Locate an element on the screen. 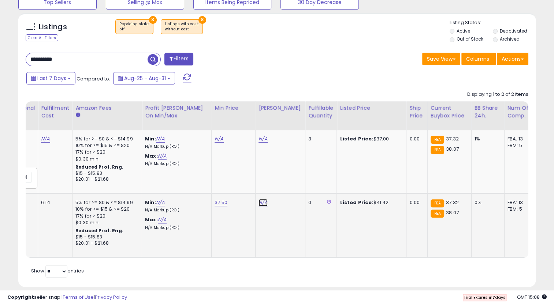 The image size is (554, 305). small: Amazon Fees. is located at coordinates (78, 115).